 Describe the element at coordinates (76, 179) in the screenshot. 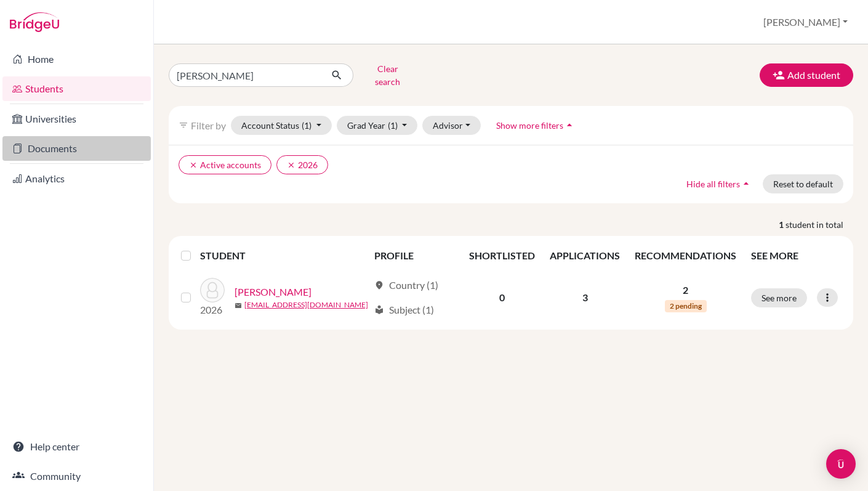

I see `a: Analytics` at that location.